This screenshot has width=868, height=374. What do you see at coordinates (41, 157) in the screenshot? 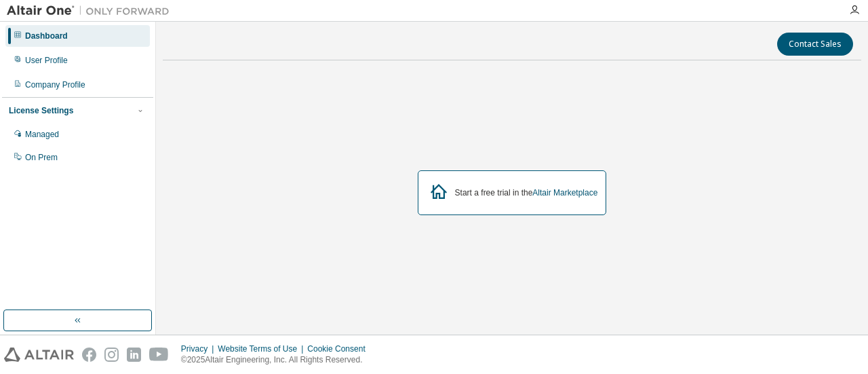
I see `div: On Prem` at bounding box center [41, 157].